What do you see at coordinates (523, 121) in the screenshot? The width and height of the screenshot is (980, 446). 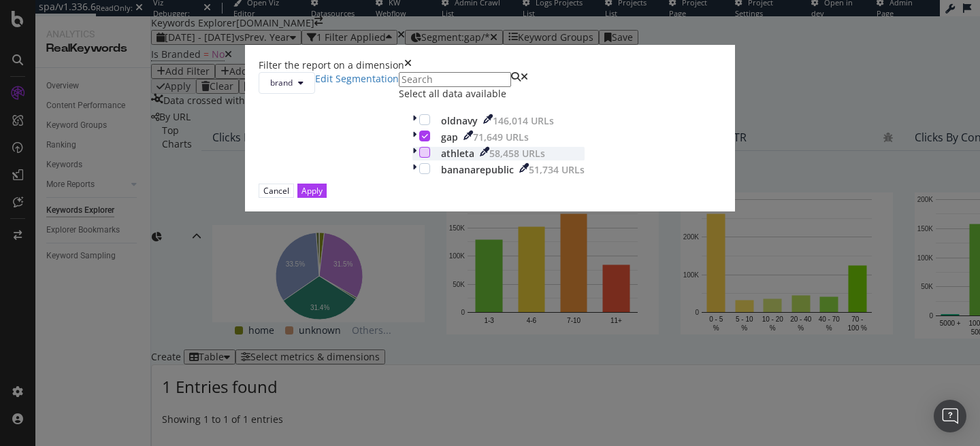 I see `div: 146,014 URLs` at bounding box center [523, 121].